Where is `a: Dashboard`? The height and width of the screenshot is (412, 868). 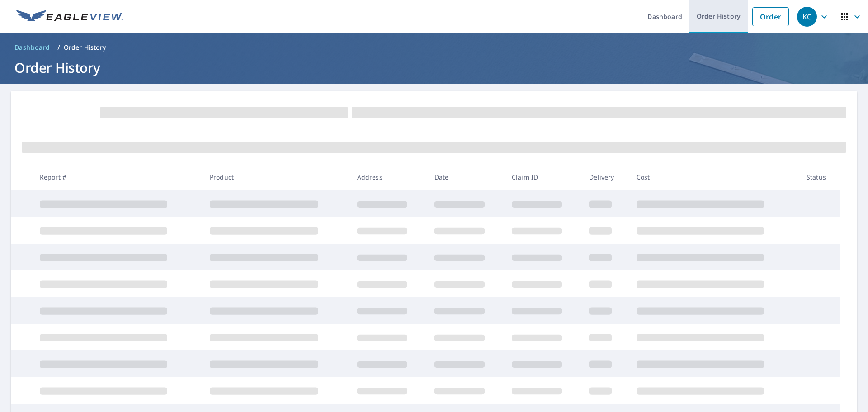
a: Dashboard is located at coordinates (32, 47).